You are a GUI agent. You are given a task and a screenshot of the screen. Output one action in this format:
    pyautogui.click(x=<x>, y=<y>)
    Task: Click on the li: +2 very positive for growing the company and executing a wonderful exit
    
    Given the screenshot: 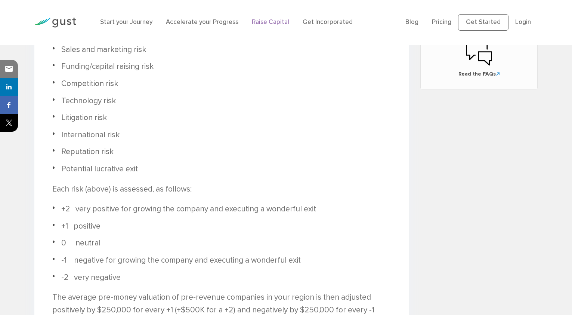 What is the action you would take?
    pyautogui.click(x=222, y=209)
    